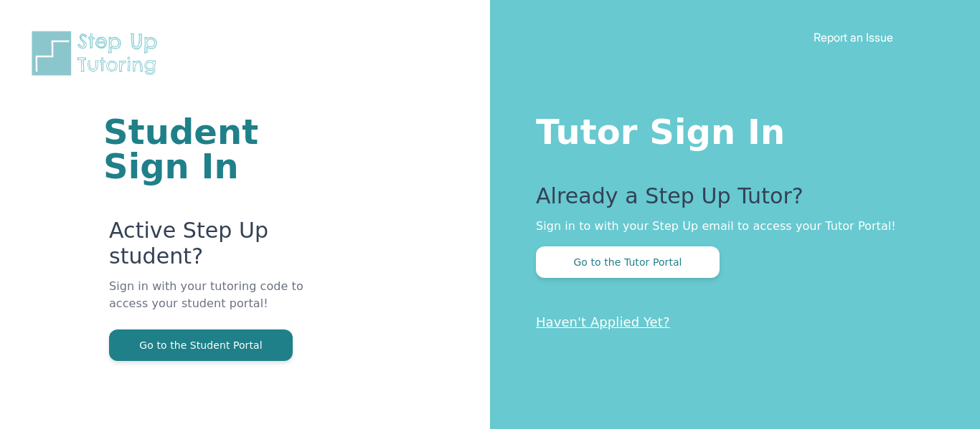 Image resolution: width=980 pixels, height=429 pixels. I want to click on p: Active Step Up student?, so click(213, 248).